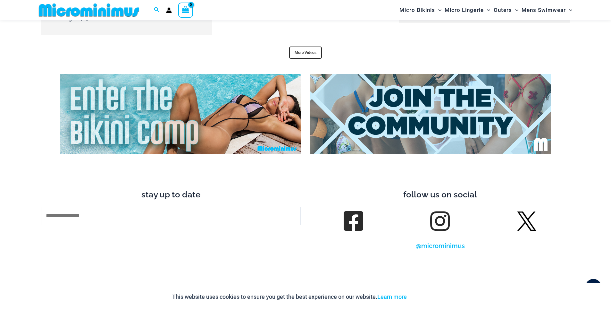 The height and width of the screenshot is (311, 611). I want to click on p: This website uses cookies to ensure you get the best experience on our website., so click(289, 296).